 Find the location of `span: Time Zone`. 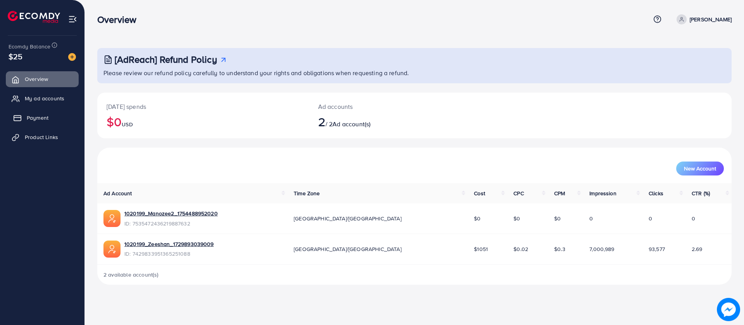

span: Time Zone is located at coordinates (306, 193).